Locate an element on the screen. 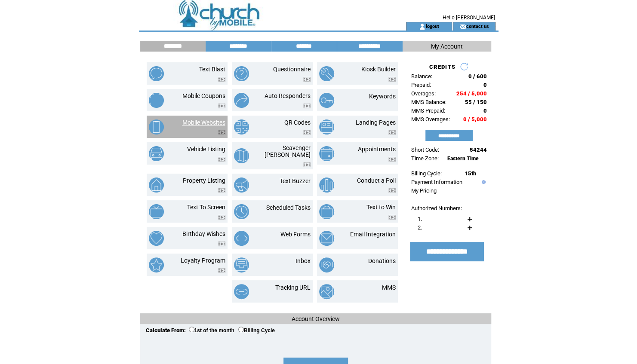 The width and height of the screenshot is (637, 364). span: MMS Prepaid: is located at coordinates (428, 110).